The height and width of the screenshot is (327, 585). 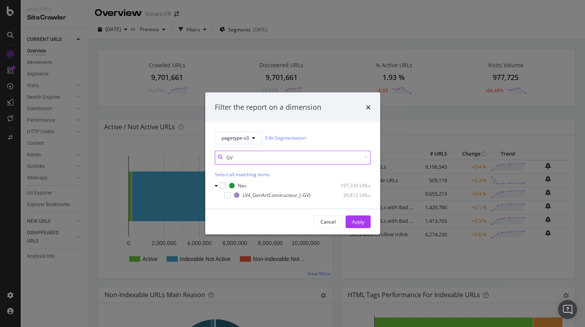 I want to click on button: pagetype-v3, so click(x=238, y=138).